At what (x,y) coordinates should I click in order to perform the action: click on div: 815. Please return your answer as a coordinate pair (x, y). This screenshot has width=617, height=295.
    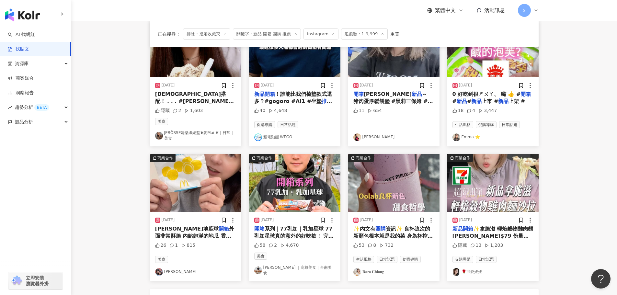
    Looking at the image, I should click on (188, 246).